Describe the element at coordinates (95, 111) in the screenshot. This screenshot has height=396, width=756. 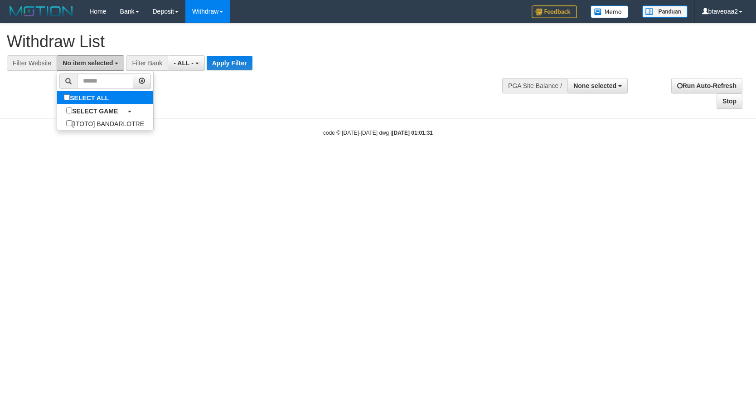
I see `b: SELECT GAME` at that location.